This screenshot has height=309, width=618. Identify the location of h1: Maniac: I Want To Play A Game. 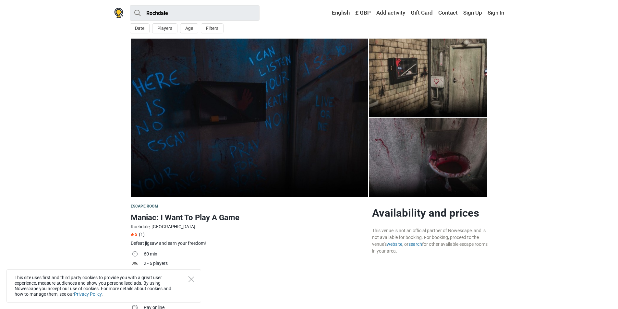
(249, 218).